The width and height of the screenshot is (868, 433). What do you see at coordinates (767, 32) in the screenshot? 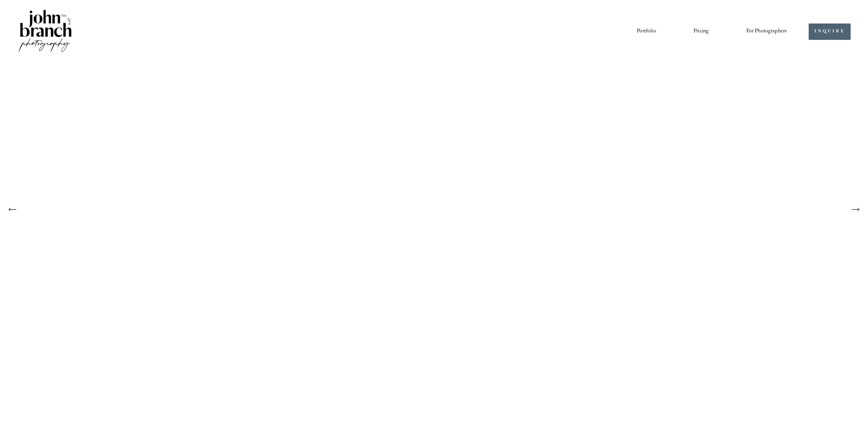
I see `a: folder dropdown` at bounding box center [767, 32].